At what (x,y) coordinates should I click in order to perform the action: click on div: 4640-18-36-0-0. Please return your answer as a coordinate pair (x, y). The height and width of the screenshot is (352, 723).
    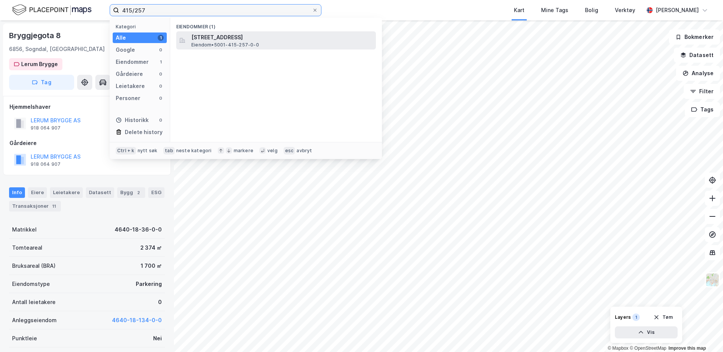
    Looking at the image, I should click on (138, 230).